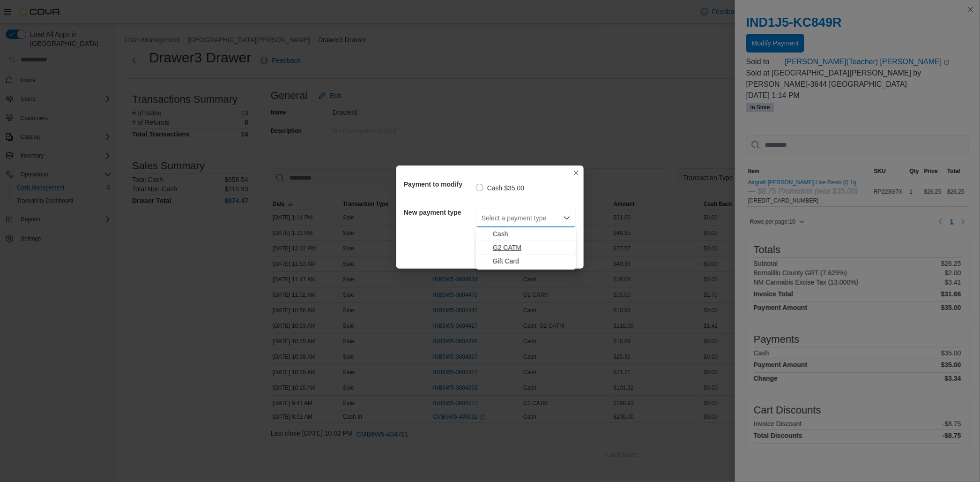  Describe the element at coordinates (526, 247) in the screenshot. I see `button: G2 CATM` at that location.